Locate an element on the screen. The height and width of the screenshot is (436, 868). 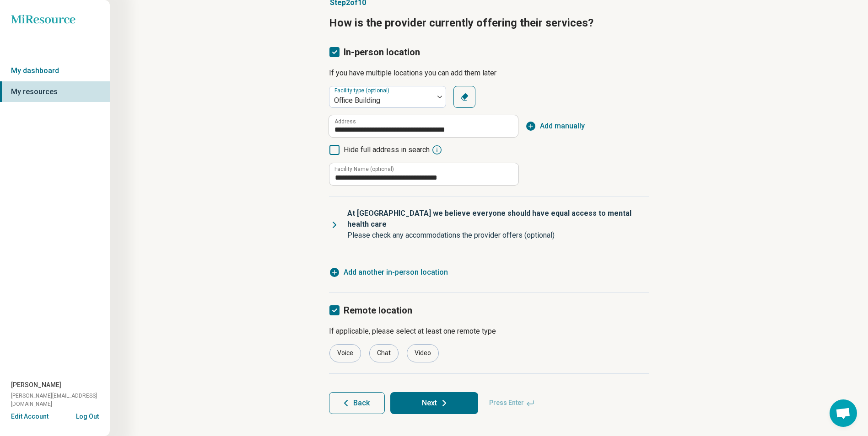
button: Add manually is located at coordinates (555, 126).